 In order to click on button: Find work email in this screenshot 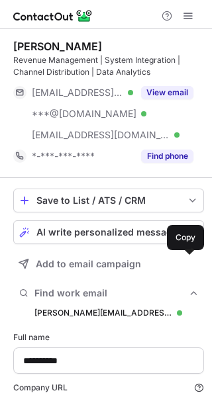, I will do `click(109, 293)`.